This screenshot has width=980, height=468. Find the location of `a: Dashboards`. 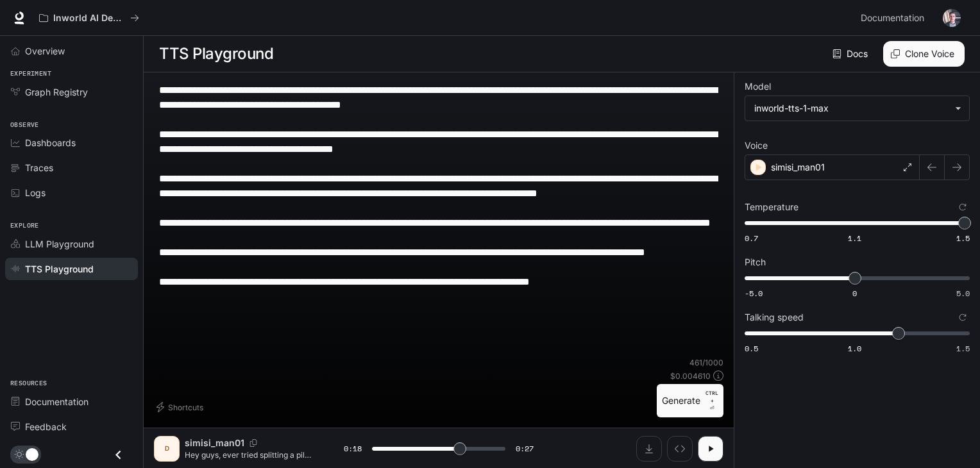

a: Dashboards is located at coordinates (71, 143).